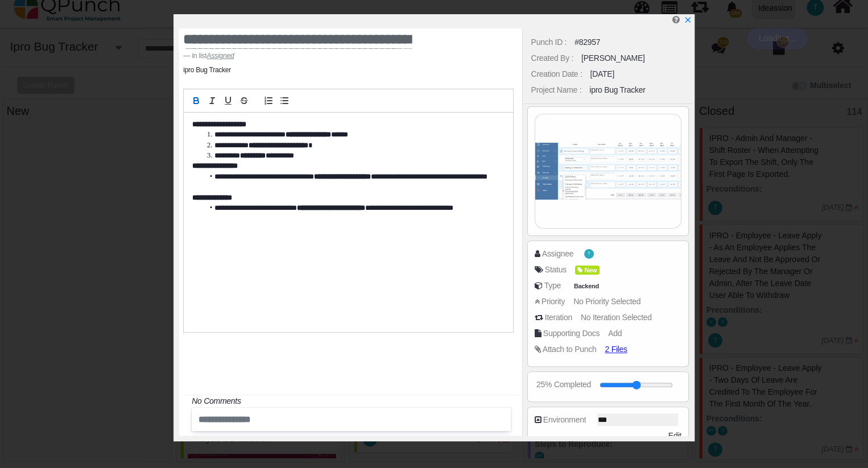  What do you see at coordinates (688, 20) in the screenshot?
I see `a: x` at bounding box center [688, 20].